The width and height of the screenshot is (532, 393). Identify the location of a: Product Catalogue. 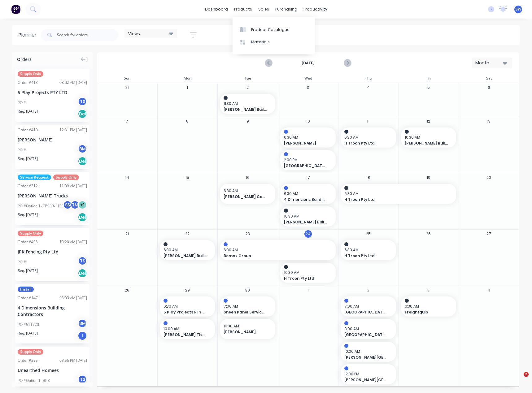
(273, 29).